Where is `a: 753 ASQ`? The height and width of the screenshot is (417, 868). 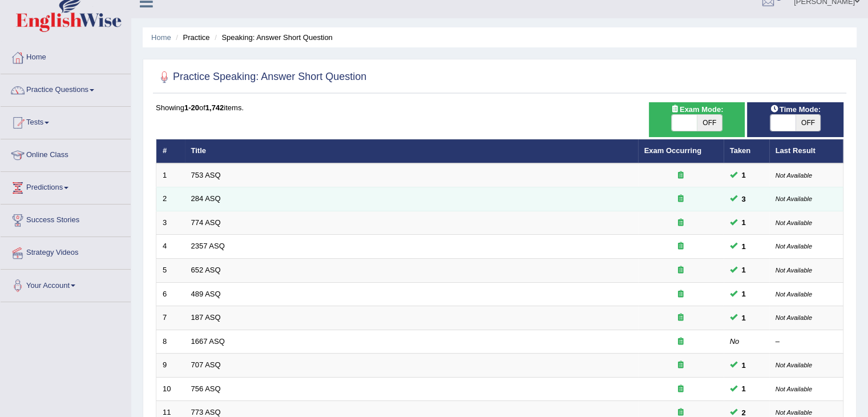 a: 753 ASQ is located at coordinates (206, 175).